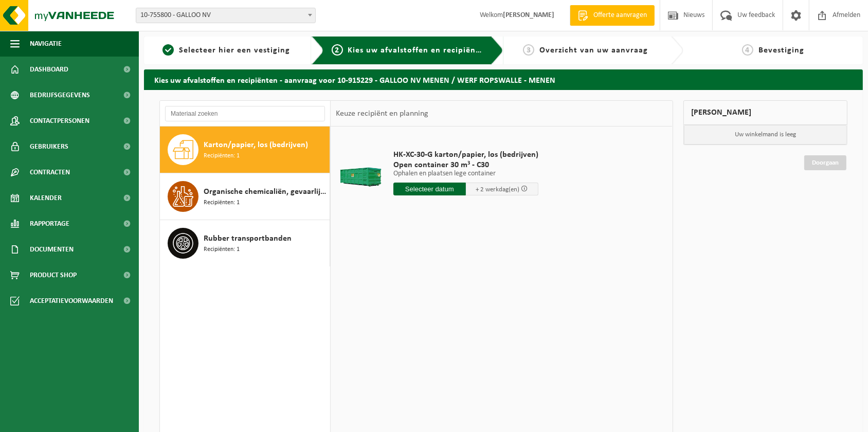  What do you see at coordinates (46, 198) in the screenshot?
I see `span: Kalender` at bounding box center [46, 198].